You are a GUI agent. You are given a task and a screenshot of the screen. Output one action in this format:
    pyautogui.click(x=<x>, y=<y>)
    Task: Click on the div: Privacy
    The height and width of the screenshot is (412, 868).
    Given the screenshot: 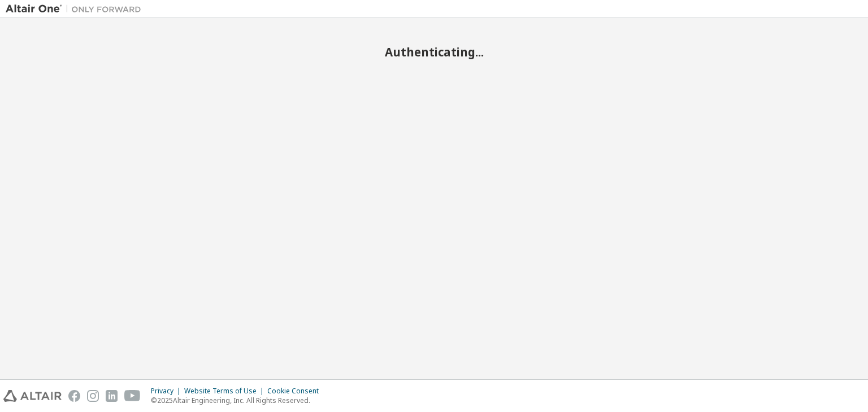 What is the action you would take?
    pyautogui.click(x=167, y=391)
    